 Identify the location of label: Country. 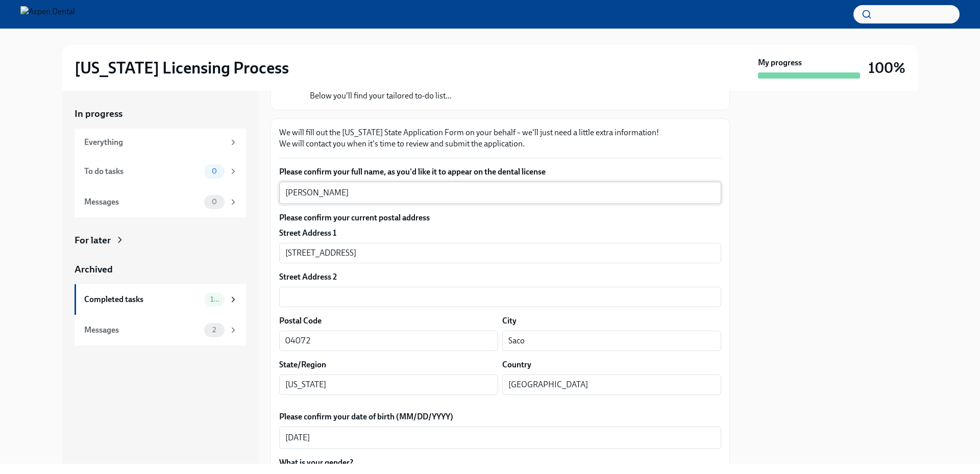
(516, 364).